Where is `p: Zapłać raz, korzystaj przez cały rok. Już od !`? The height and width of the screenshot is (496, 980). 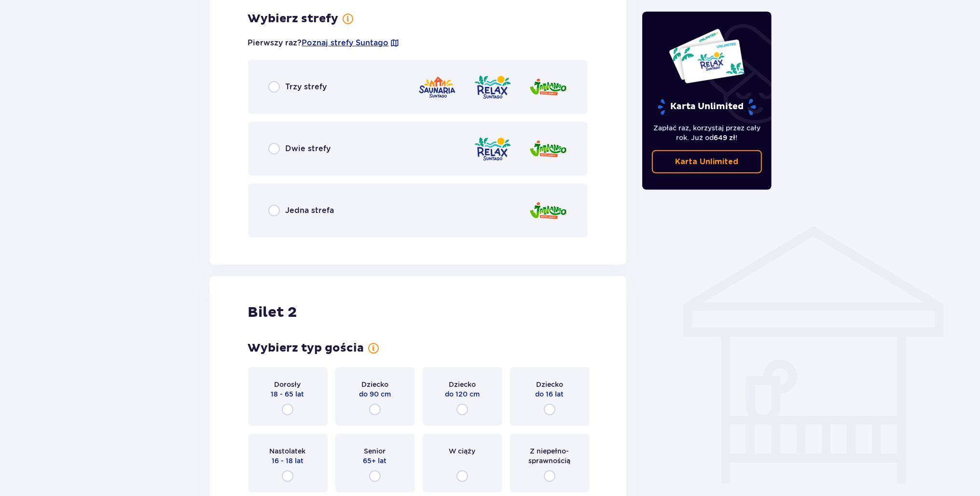 p: Zapłać raz, korzystaj przez cały rok. Już od ! is located at coordinates (707, 133).